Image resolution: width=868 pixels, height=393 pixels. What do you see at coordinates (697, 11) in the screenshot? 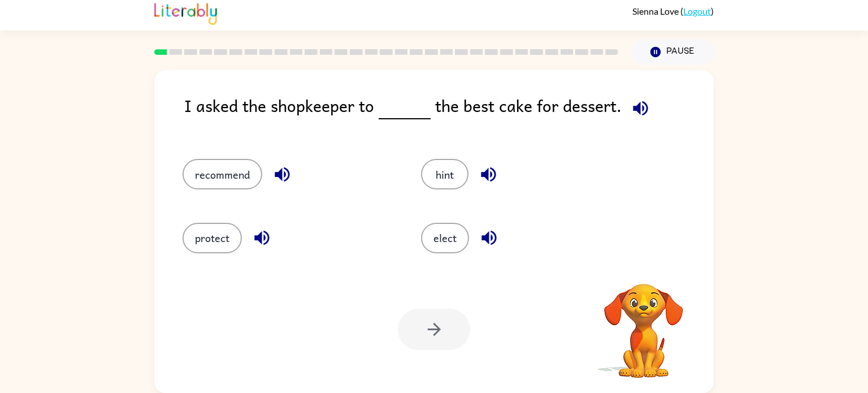
I see `a: Logout` at bounding box center [697, 11].